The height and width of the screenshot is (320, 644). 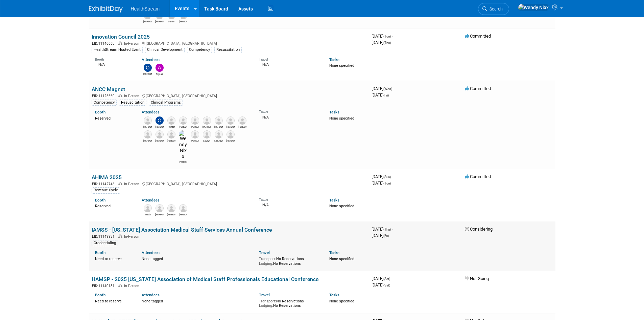 I want to click on img: Scott McQuigg, so click(x=183, y=120).